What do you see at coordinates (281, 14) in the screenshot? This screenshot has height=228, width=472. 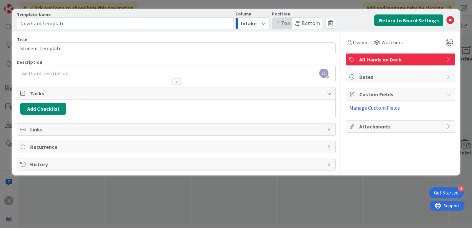 I see `span: Position` at bounding box center [281, 14].